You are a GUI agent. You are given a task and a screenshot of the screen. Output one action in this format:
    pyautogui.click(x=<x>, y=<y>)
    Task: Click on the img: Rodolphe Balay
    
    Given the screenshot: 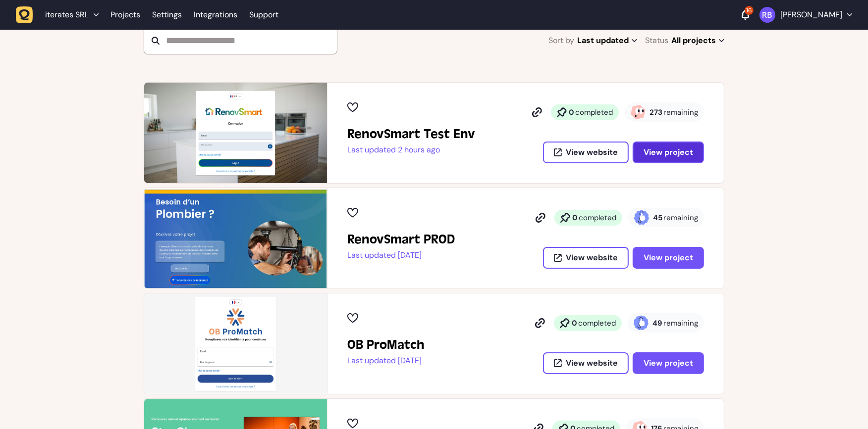 What is the action you would take?
    pyautogui.click(x=768, y=15)
    